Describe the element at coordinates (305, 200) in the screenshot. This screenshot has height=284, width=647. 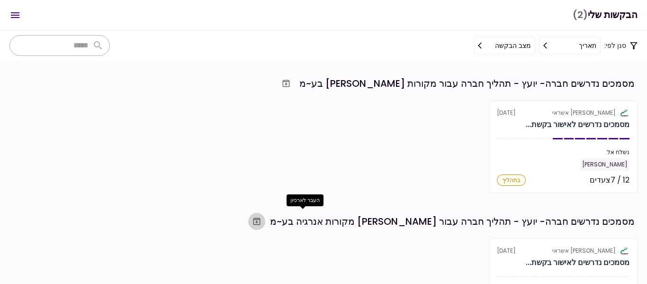
I see `div: העבר לארכיון` at that location.